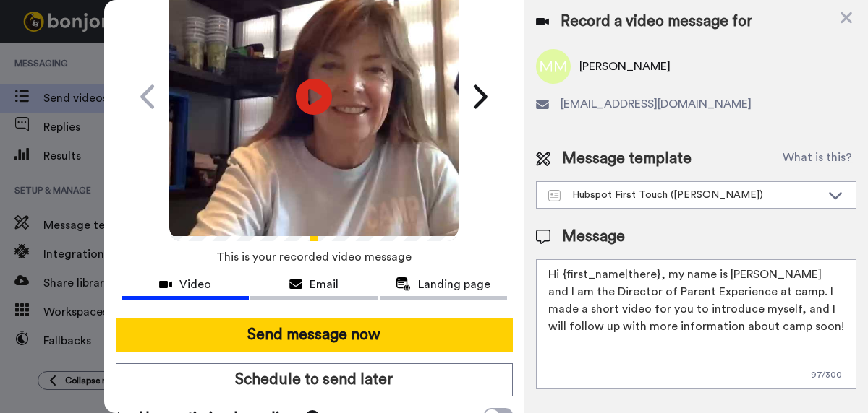 The image size is (868, 413). I want to click on span: Video, so click(195, 285).